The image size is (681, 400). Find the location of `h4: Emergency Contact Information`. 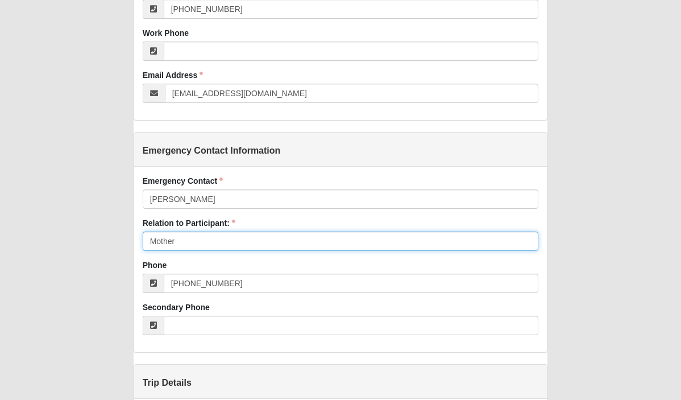

h4: Emergency Contact Information is located at coordinates (340, 150).